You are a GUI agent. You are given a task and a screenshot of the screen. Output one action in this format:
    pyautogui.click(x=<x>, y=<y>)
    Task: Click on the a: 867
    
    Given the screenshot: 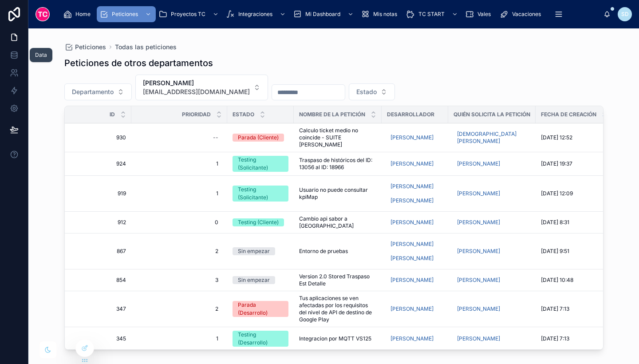 What is the action you would take?
    pyautogui.click(x=101, y=251)
    